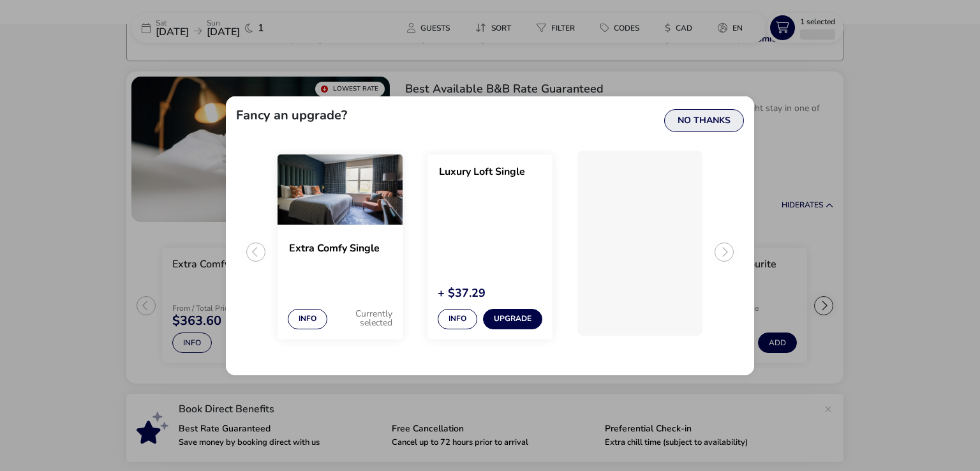  I want to click on swiper-slide: 2 / 3, so click(490, 247).